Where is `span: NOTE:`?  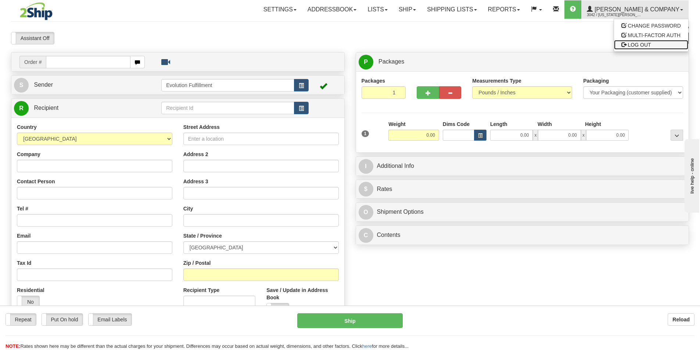
span: NOTE: is located at coordinates (13, 346).